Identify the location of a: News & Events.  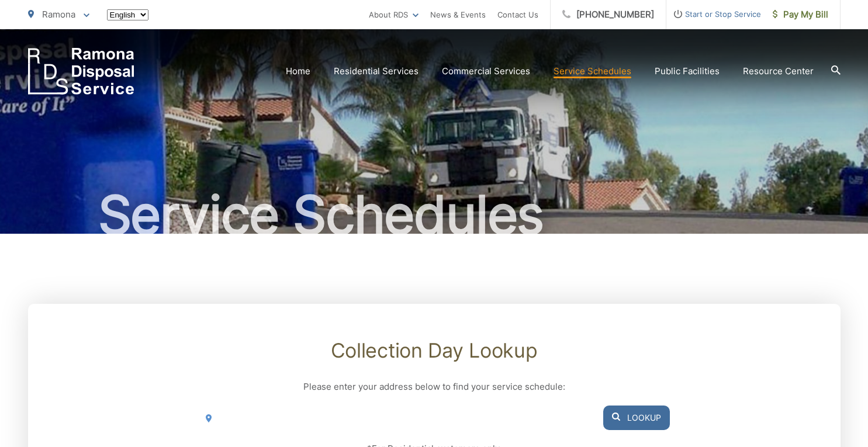
(458, 14).